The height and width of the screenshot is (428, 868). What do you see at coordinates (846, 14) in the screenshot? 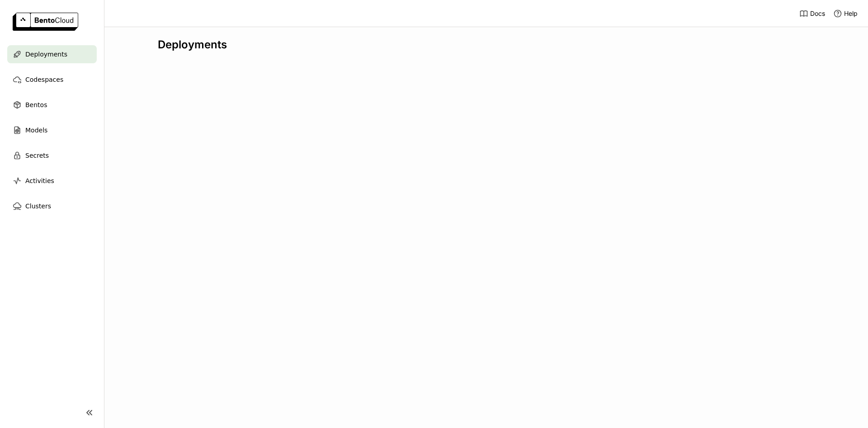
I see `div: Help` at bounding box center [846, 14].